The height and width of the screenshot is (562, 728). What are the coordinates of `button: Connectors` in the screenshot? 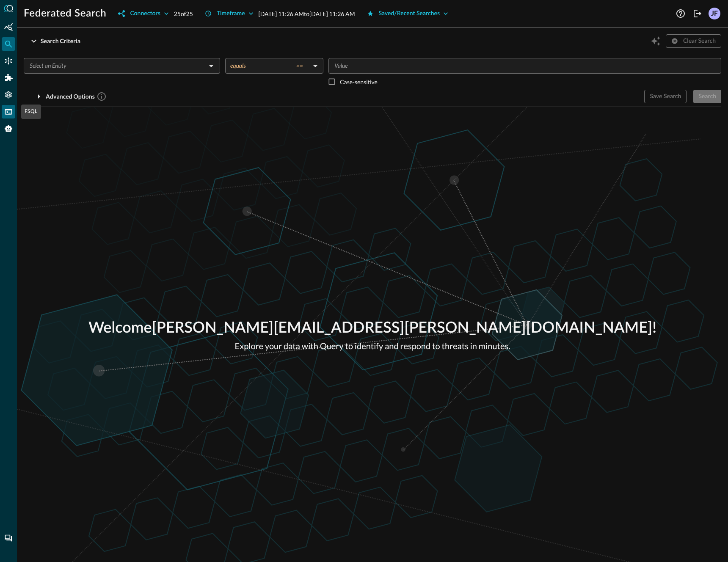 It's located at (143, 13).